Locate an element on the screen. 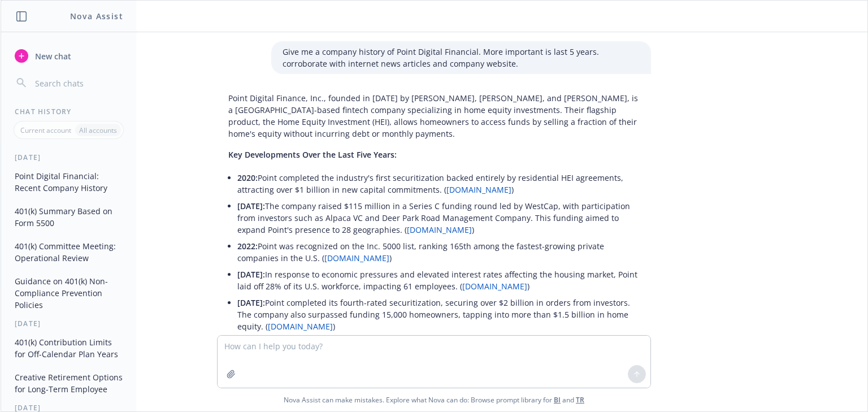 The width and height of the screenshot is (868, 412). p: Point was recognized on the Inc. 5000 list, ranking 165th among the fastest-growing private compa... is located at coordinates (439, 252).